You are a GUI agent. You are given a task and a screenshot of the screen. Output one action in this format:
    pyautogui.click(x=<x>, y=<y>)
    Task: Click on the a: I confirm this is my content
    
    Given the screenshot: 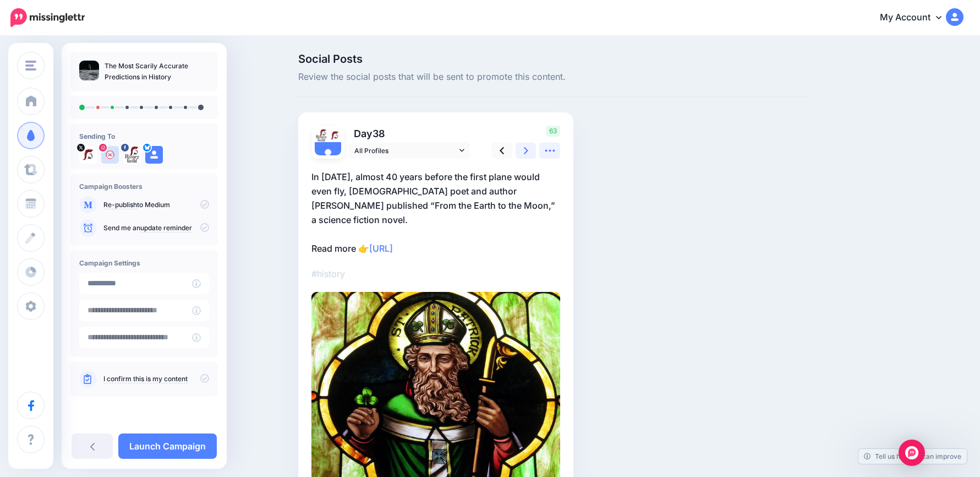 What is the action you would take?
    pyautogui.click(x=145, y=379)
    